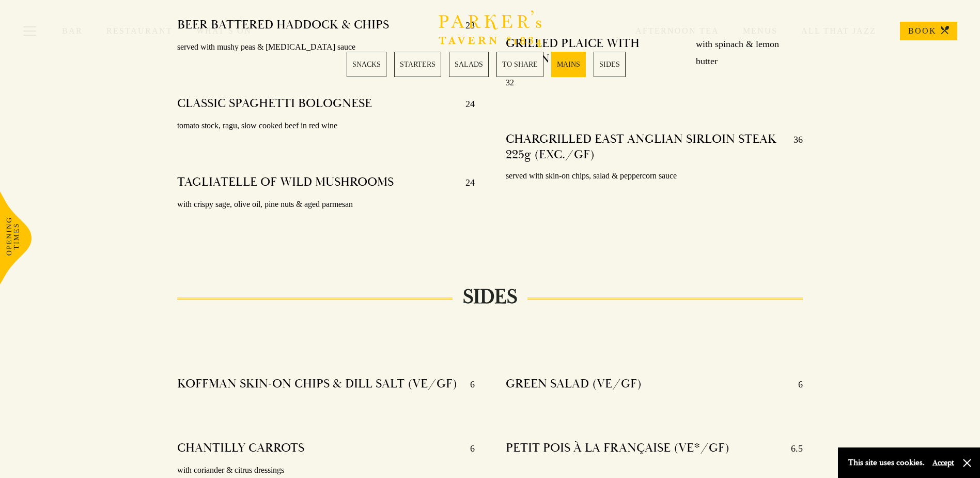  What do you see at coordinates (574, 384) in the screenshot?
I see `h4: GREEN SALAD (VE/GF)` at bounding box center [574, 384].